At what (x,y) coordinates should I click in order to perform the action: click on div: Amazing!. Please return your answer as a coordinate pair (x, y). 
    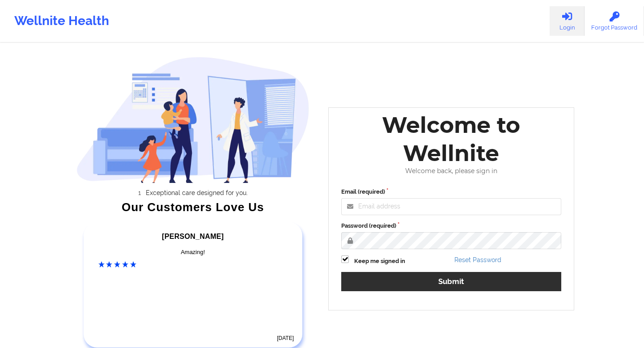
    Looking at the image, I should click on (193, 253).